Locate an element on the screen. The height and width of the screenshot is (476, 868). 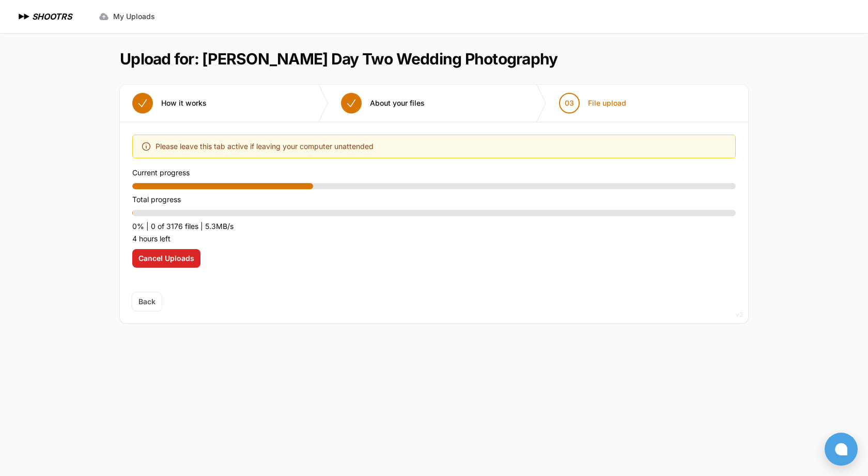
p: 0% | 0 of 3176 files | 5.3MB/s is located at coordinates (434, 227).